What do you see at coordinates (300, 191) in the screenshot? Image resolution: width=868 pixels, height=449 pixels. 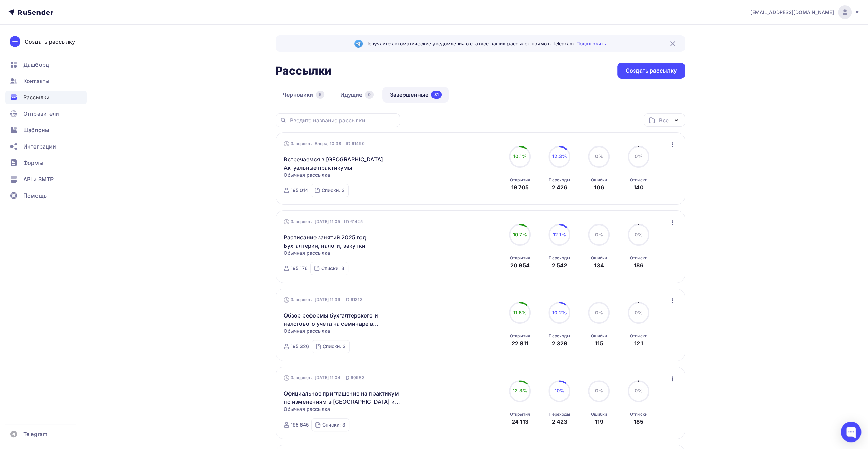 I see `div: 195 014` at bounding box center [300, 191].